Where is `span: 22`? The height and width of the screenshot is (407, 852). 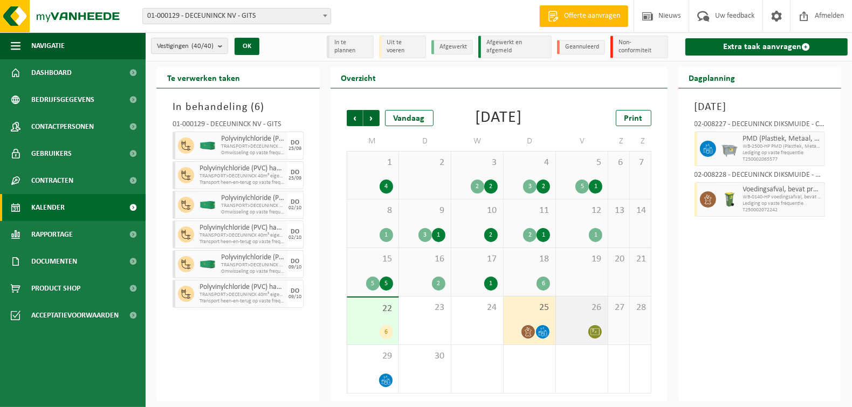
span: 22 is located at coordinates (372, 309).